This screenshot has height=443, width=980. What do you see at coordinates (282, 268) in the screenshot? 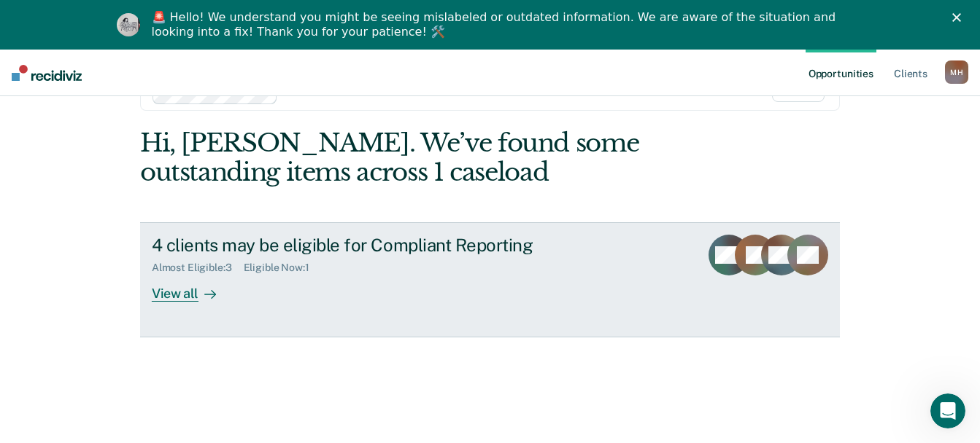
I see `div: Eligible Now : 1` at bounding box center [282, 268].